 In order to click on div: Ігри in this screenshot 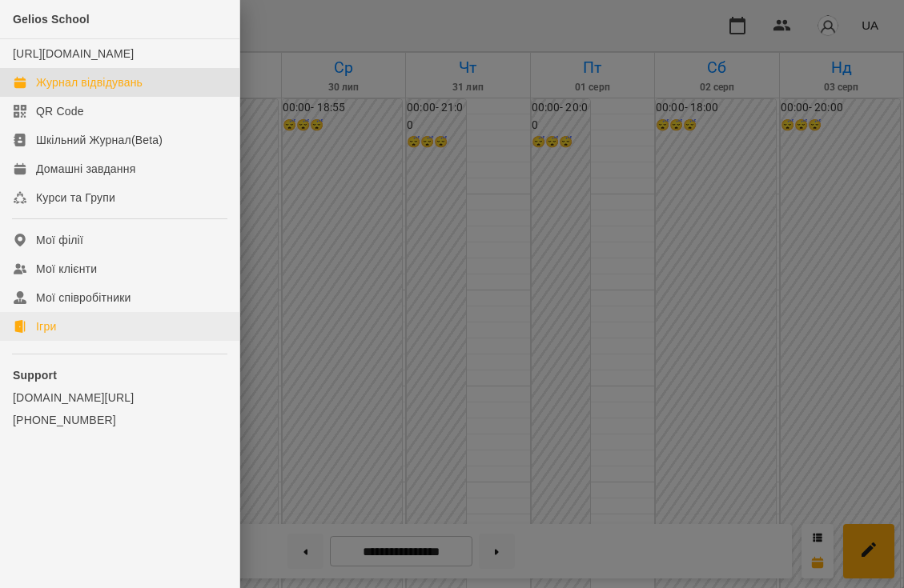, I will do `click(46, 327)`.